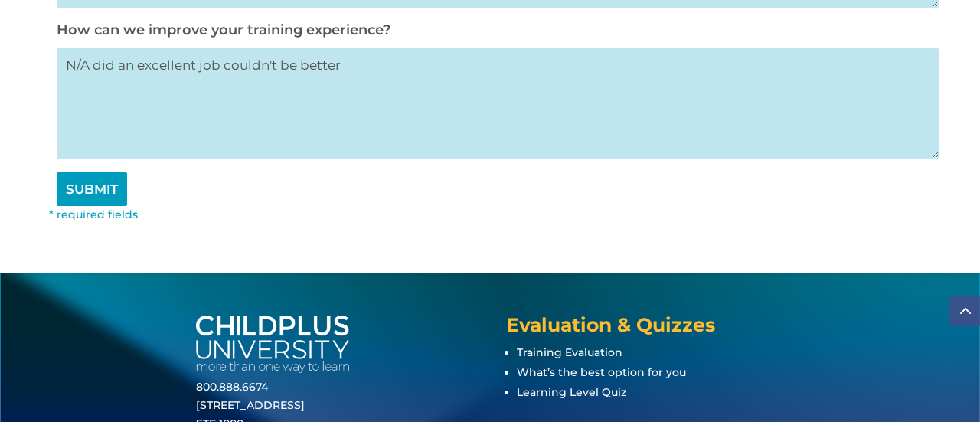  What do you see at coordinates (91, 190) in the screenshot?
I see `input: SUBMIT` at bounding box center [91, 190].